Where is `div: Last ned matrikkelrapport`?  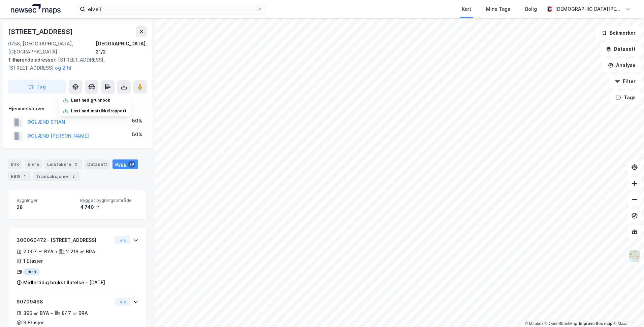 div: Last ned matrikkelrapport is located at coordinates (99, 111).